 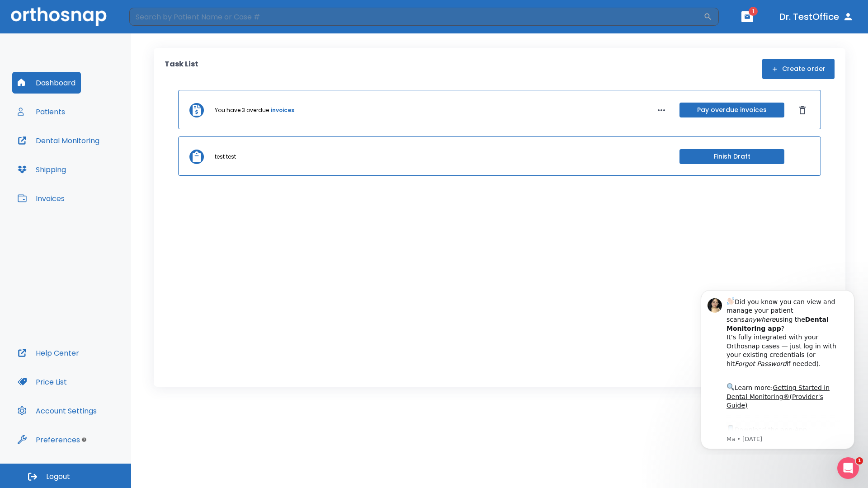 I want to click on div: Download the app: | ​ Let us know if you need help getting started!, so click(x=96, y=165).